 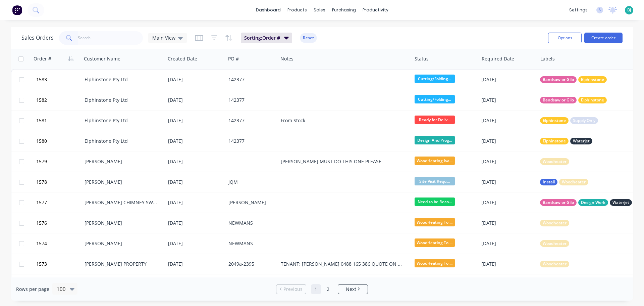 I want to click on button: Options, so click(x=565, y=38).